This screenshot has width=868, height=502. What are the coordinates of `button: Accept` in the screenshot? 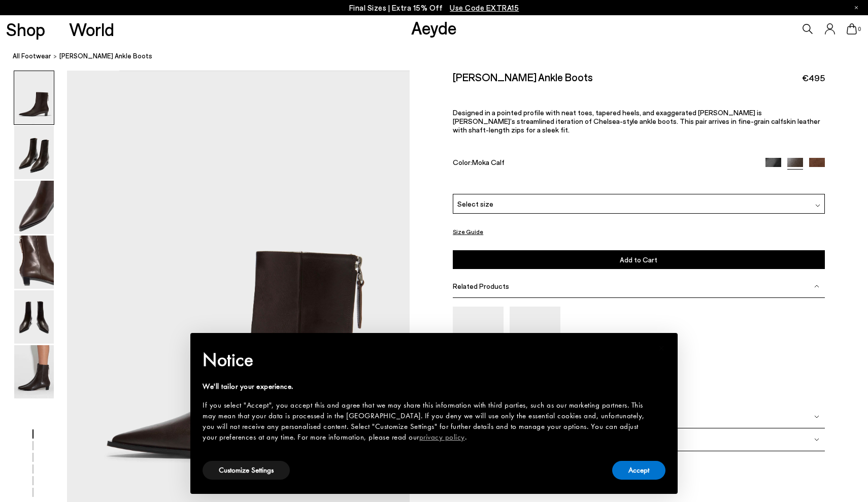 It's located at (639, 470).